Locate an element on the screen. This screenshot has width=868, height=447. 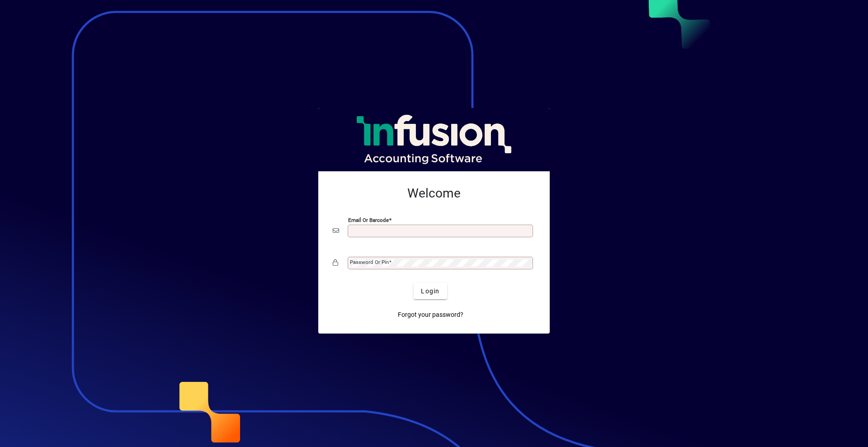
mat-label: Password or Pin is located at coordinates (370, 262).